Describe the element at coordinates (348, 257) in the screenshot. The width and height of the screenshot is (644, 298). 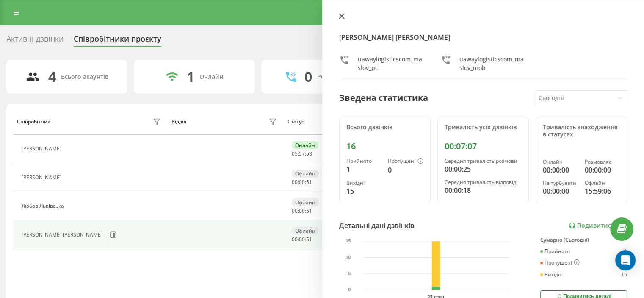
I see `text: 10` at that location.